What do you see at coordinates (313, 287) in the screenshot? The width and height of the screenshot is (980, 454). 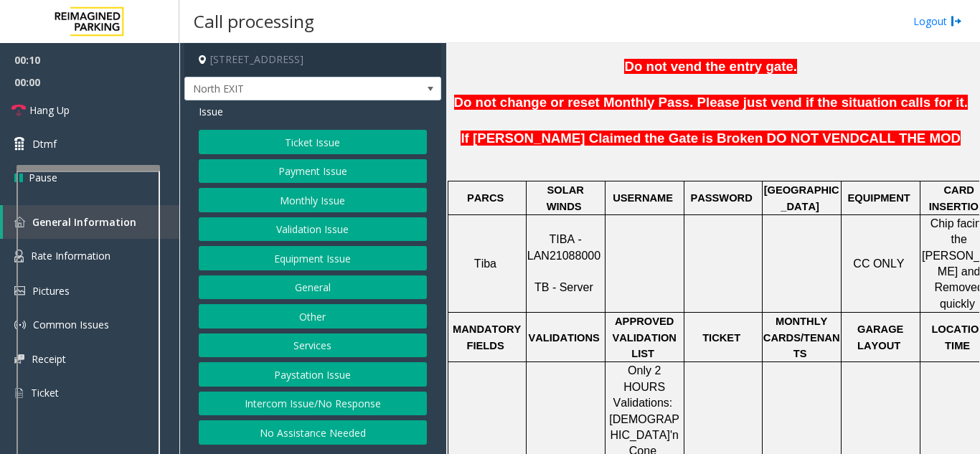 I see `button: General` at bounding box center [313, 287].